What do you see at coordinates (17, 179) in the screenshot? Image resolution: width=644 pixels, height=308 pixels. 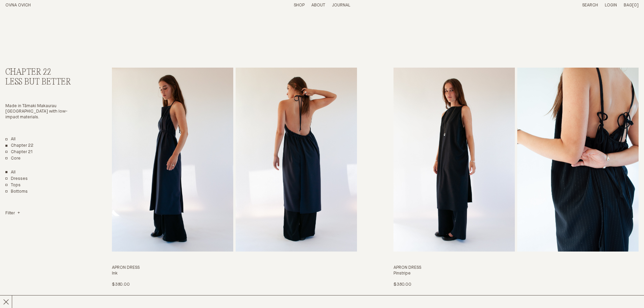 I see `a: Dresses` at bounding box center [17, 179].